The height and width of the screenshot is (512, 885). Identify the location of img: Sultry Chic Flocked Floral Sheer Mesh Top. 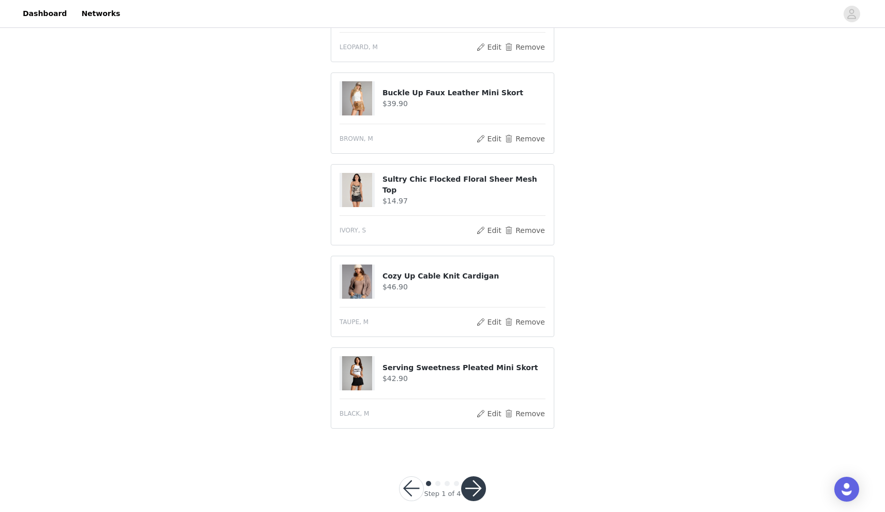
(357, 190).